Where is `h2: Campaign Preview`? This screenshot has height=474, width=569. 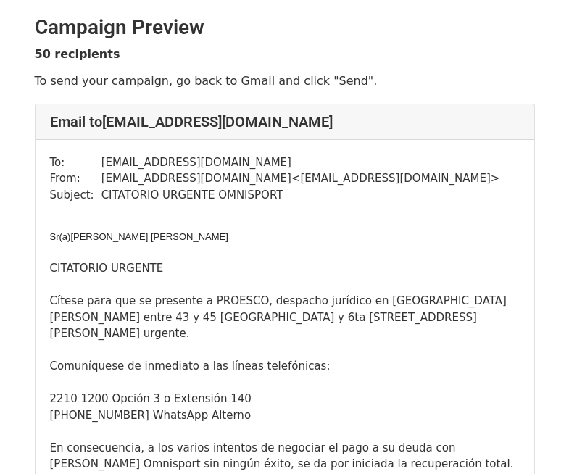
h2: Campaign Preview is located at coordinates (285, 28).